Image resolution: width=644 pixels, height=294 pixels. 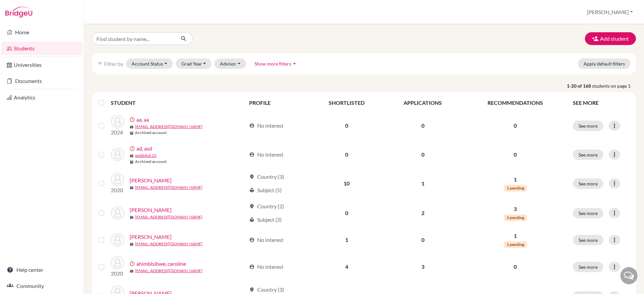 What do you see at coordinates (19, 12) in the screenshot?
I see `img: Bridge-U` at bounding box center [19, 12].